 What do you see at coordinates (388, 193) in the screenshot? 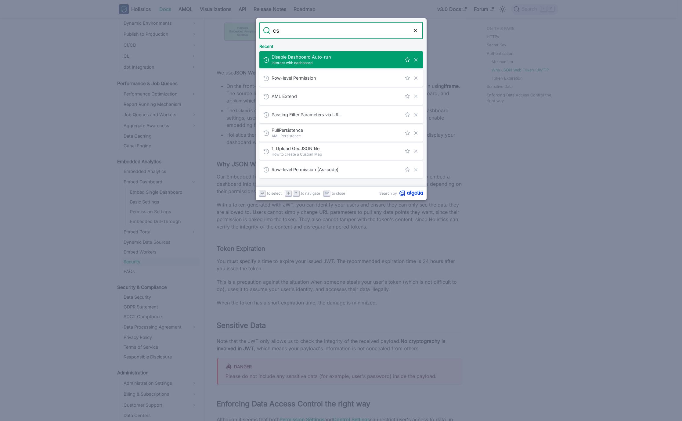
I see `span: Search by` at bounding box center [388, 193].